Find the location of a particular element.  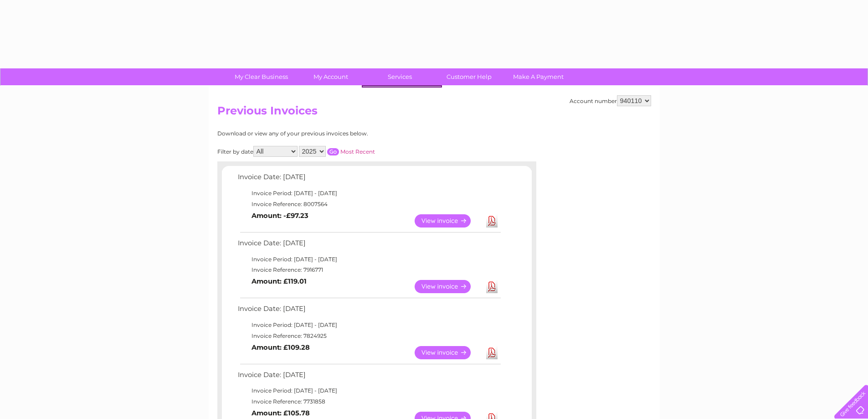

b: Amount: £109.28 is located at coordinates (281, 347).